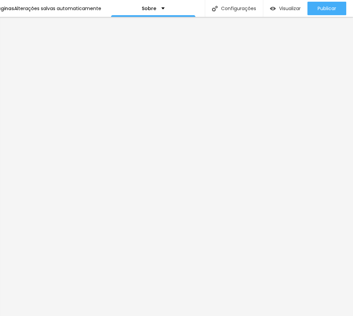 This screenshot has width=353, height=316. What do you see at coordinates (272, 8) in the screenshot?
I see `img: view-1.svg` at bounding box center [272, 8].